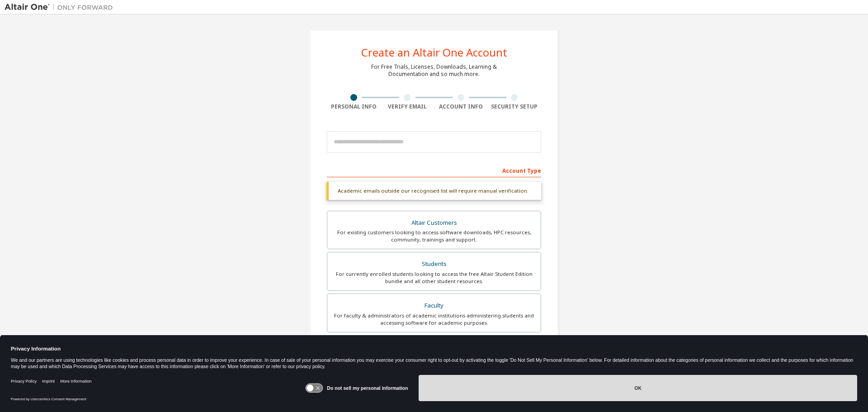  Describe the element at coordinates (514, 107) in the screenshot. I see `div: Security Setup` at that location.